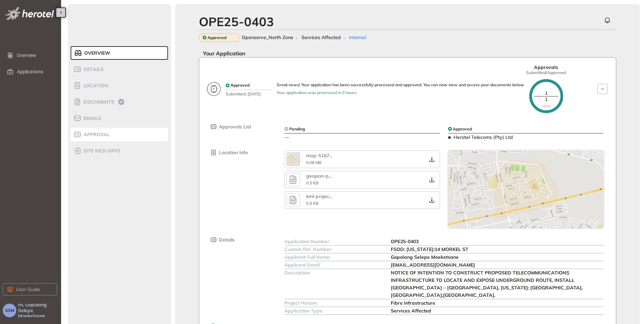  Describe the element at coordinates (304, 311) in the screenshot. I see `span: Application Type:` at that location.